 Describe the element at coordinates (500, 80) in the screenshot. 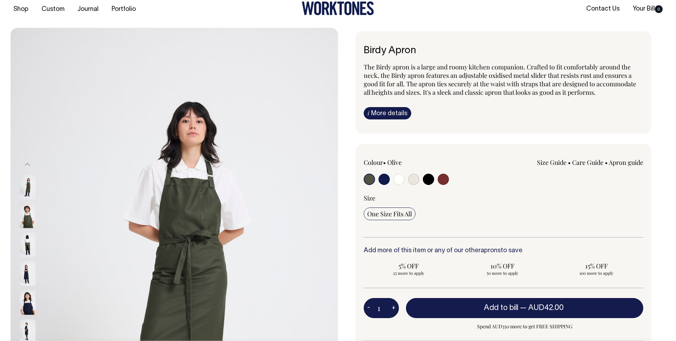

I see `span: The Birdy apron is a large and roomy kitchen companion. Crafted to fit comfortably around the nec...` at that location.